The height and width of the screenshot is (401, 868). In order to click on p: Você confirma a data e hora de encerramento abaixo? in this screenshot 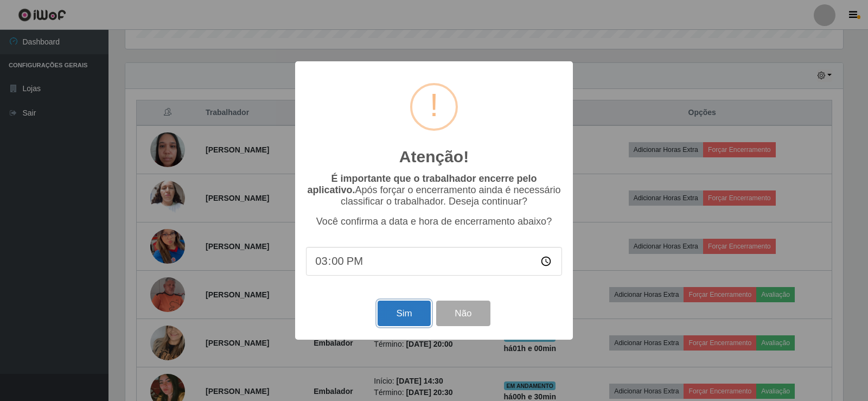, I will do `click(434, 221)`.